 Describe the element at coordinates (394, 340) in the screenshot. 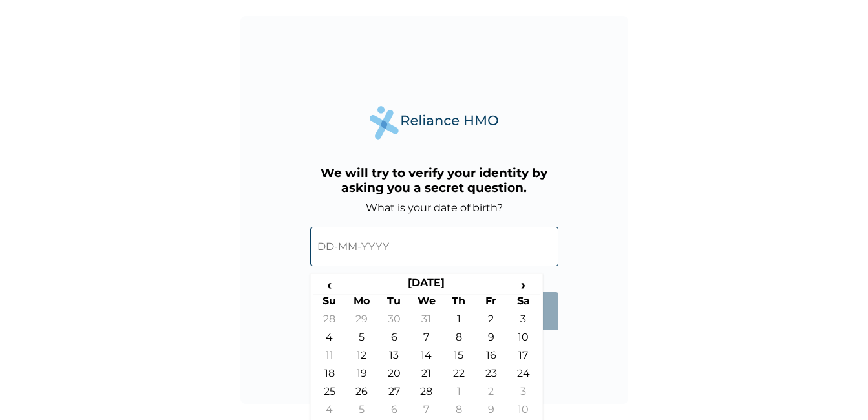

I see `td: 6` at that location.